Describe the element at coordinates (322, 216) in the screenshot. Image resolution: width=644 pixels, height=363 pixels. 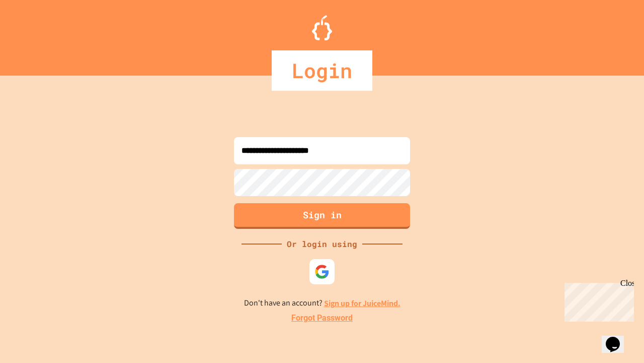
I see `button: Sign in` at that location.